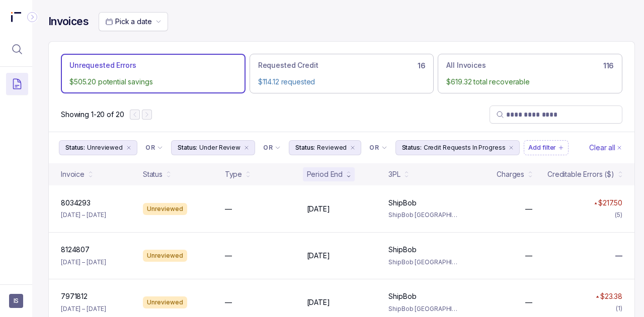 The height and width of the screenshot is (317, 644). Describe the element at coordinates (75, 203) in the screenshot. I see `p: 8034293` at that location.